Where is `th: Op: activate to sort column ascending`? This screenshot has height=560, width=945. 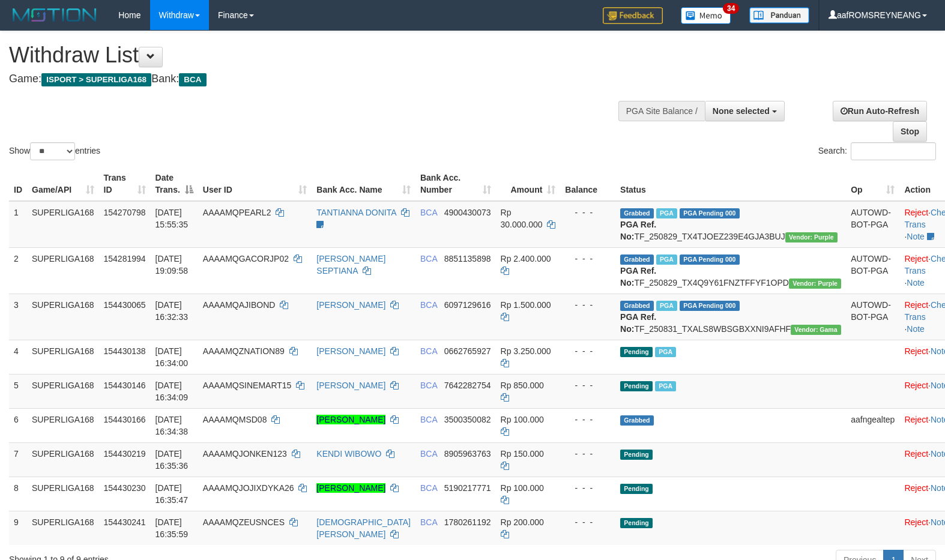 th: Op: activate to sort column ascending is located at coordinates (872, 184).